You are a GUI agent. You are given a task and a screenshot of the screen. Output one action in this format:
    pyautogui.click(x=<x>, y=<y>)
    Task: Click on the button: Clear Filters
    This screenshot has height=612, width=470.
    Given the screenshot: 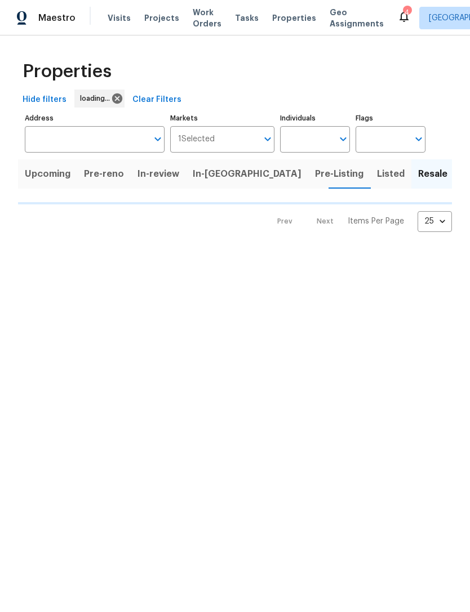 What is the action you would take?
    pyautogui.click(x=157, y=100)
    